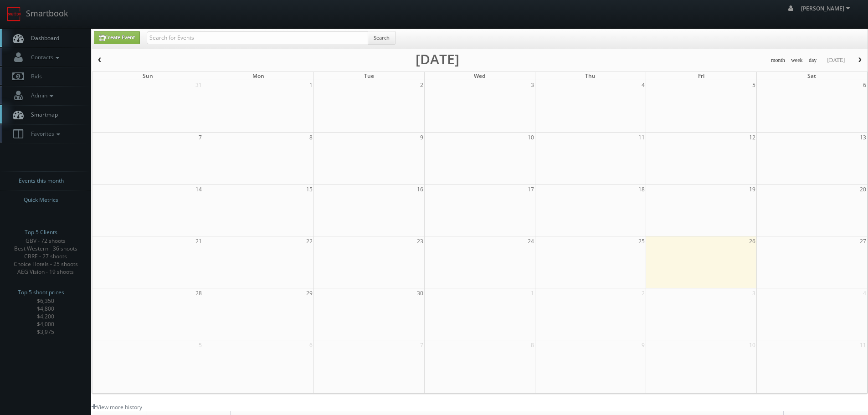  Describe the element at coordinates (117, 37) in the screenshot. I see `a: Create Event` at that location.